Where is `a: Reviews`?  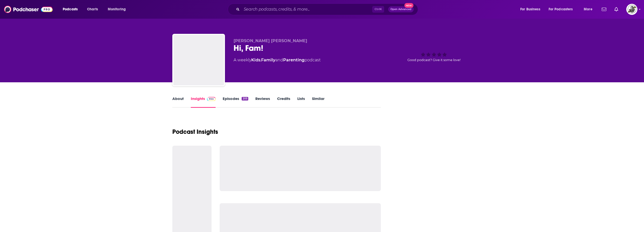 a: Reviews is located at coordinates (263, 102).